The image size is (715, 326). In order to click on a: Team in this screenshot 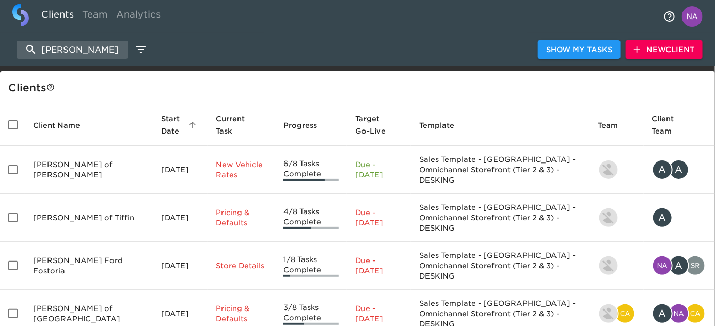, I will do `click(95, 16)`.